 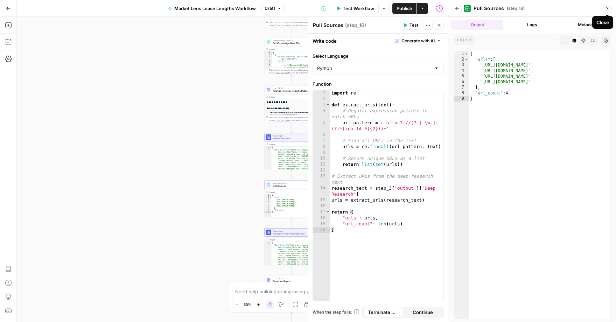 I want to click on div: 19, so click(x=321, y=224).